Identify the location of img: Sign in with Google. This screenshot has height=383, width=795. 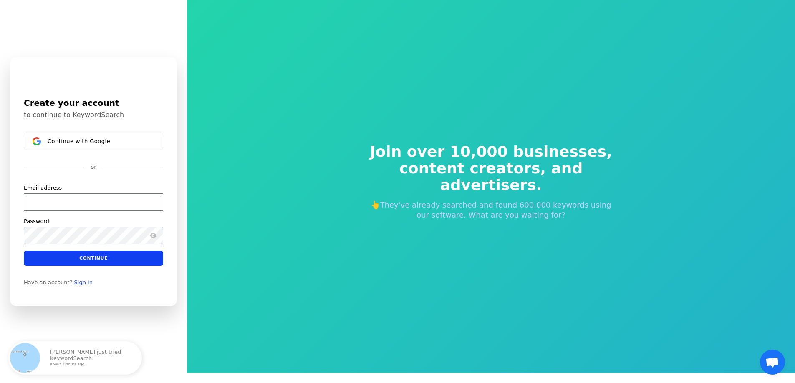
(37, 141).